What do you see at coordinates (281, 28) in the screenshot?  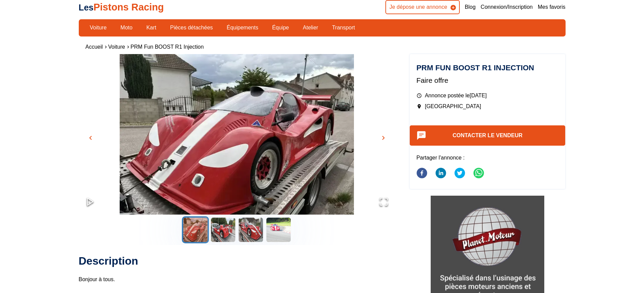 I see `a: Équipe` at bounding box center [281, 28].